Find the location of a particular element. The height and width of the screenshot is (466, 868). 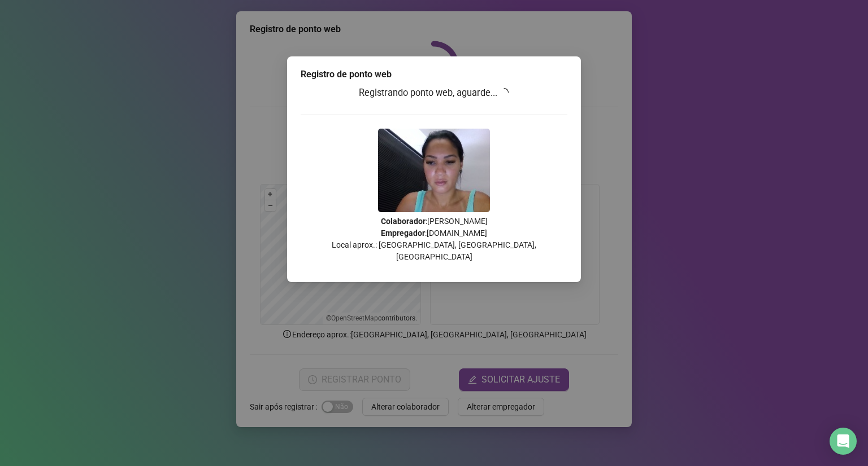

h3: Registrando ponto web, aguarde... is located at coordinates (434, 94).